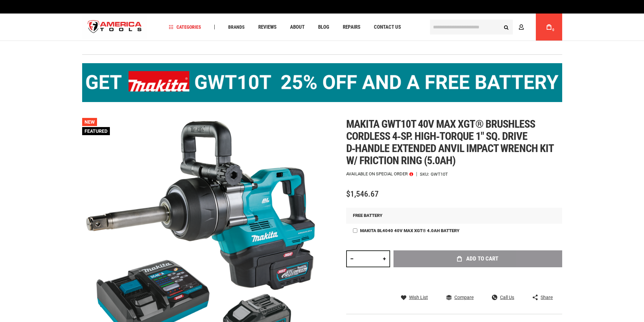  Describe the element at coordinates (362, 194) in the screenshot. I see `span: $1,546.67` at that location.